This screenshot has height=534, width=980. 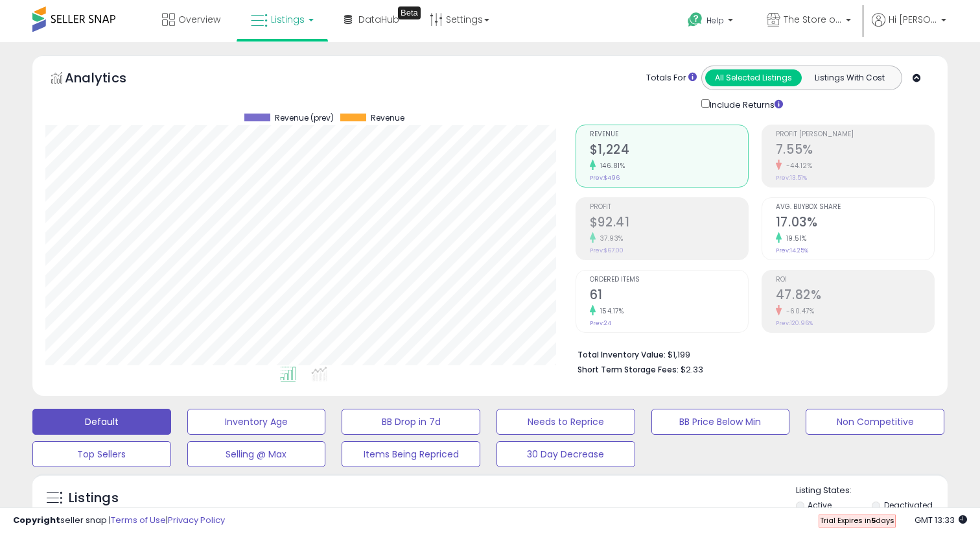 I want to click on h5: Listings, so click(x=93, y=498).